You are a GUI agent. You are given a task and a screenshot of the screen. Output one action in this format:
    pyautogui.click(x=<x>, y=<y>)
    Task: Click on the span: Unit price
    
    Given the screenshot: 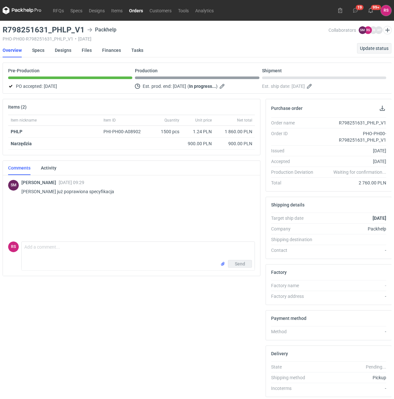 What is the action you would take?
    pyautogui.click(x=203, y=120)
    